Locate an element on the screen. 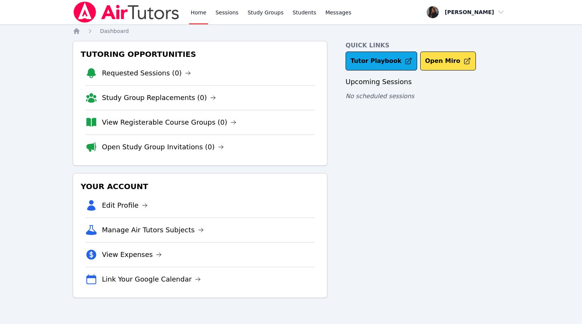  a: Study Group Replacements (0) is located at coordinates (159, 98).